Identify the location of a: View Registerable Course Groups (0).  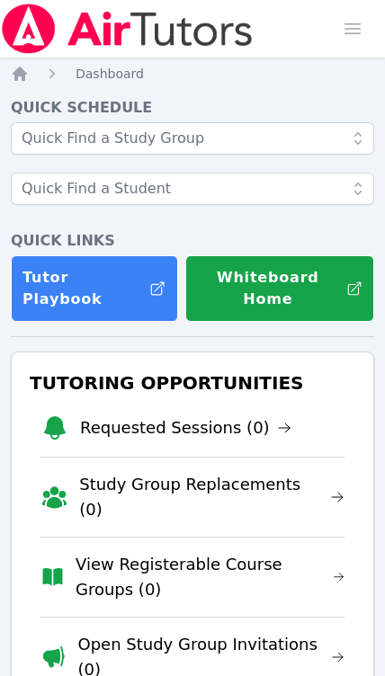
(209, 577).